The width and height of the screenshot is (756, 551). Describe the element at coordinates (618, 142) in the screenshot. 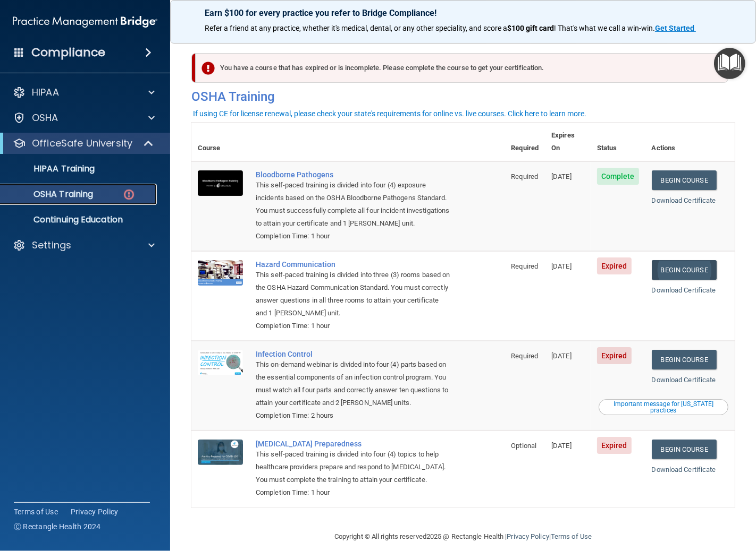

I see `th: Status` at that location.